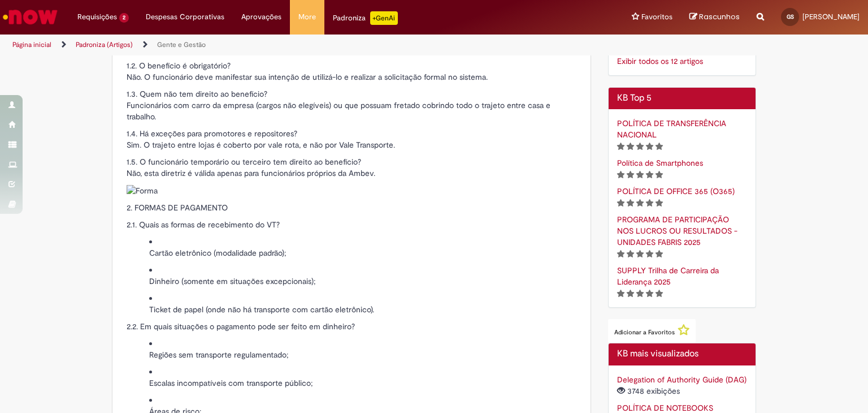 The width and height of the screenshot is (868, 413). Describe the element at coordinates (351, 105) in the screenshot. I see `p: 1.3. Quem não tem direito ao benefício? Funcionários com carro da empresa (cargos não elegíveis) ...` at that location.